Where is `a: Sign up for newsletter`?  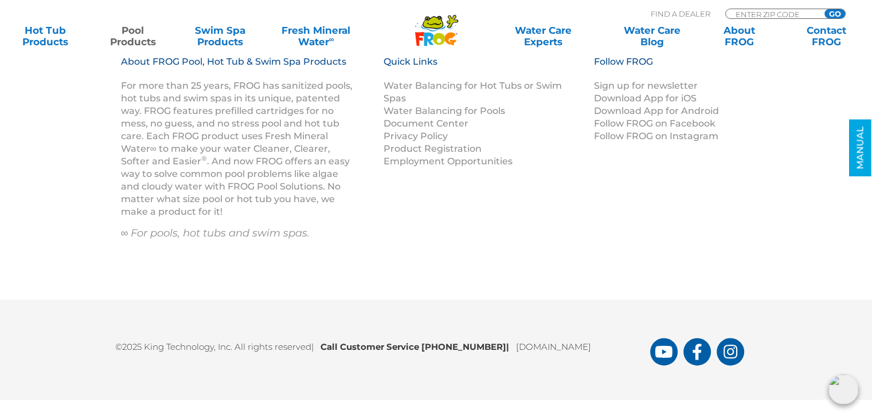 a: Sign up for newsletter is located at coordinates (645, 85).